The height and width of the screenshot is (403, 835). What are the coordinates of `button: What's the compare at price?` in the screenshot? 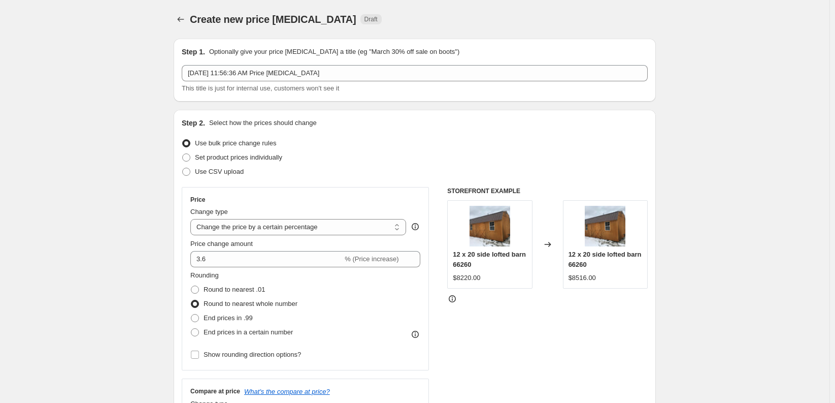 It's located at (287, 391).